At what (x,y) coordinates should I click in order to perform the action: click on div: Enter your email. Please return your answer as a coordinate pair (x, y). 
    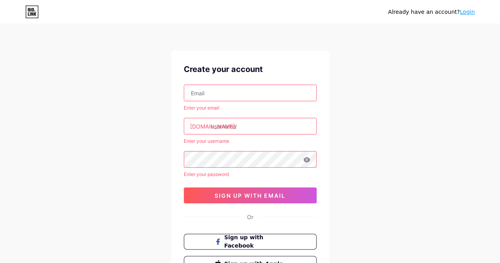
    Looking at the image, I should click on (250, 108).